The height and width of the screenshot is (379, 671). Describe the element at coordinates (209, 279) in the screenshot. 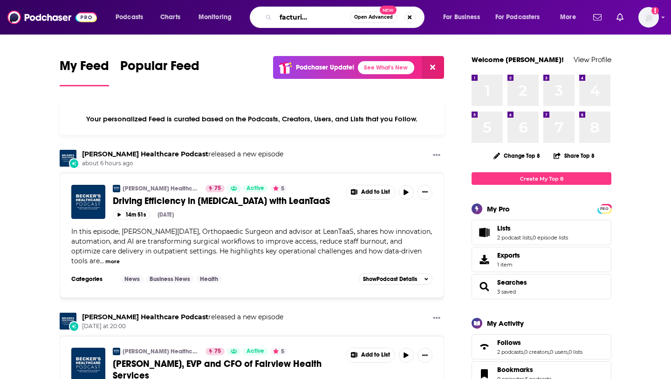

I see `a: Health` at that location.